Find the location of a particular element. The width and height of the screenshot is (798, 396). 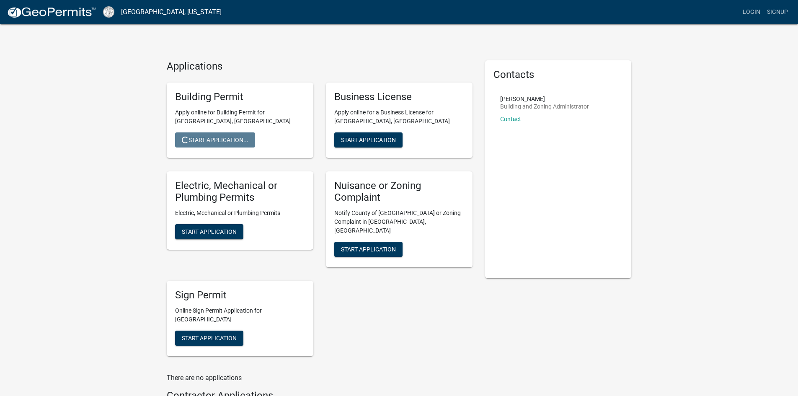

wm-workflow-list-section: Applications is located at coordinates (320, 212).